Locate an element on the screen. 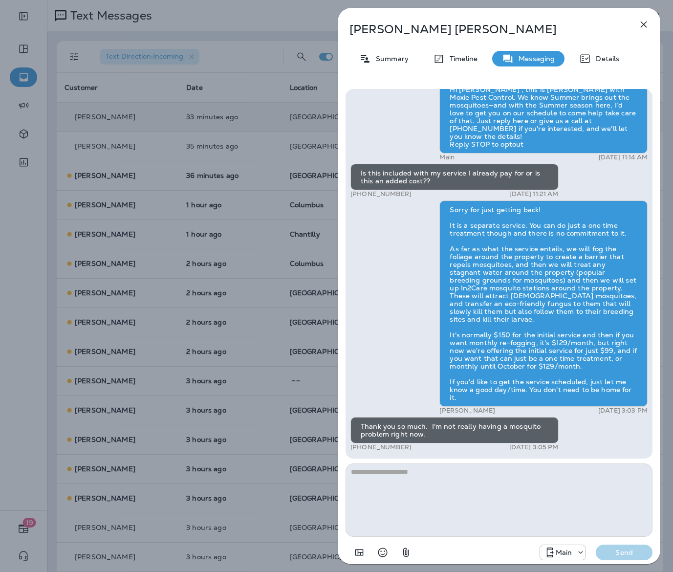  p: Details is located at coordinates (605, 59).